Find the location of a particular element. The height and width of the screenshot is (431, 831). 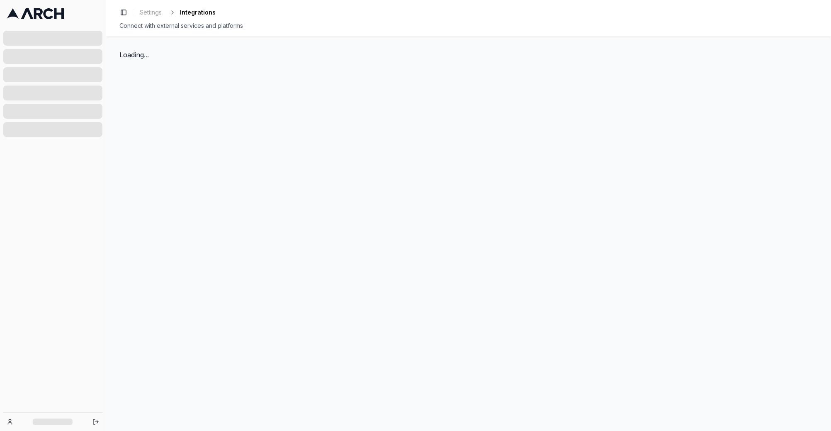

button: Log out is located at coordinates (96, 421).